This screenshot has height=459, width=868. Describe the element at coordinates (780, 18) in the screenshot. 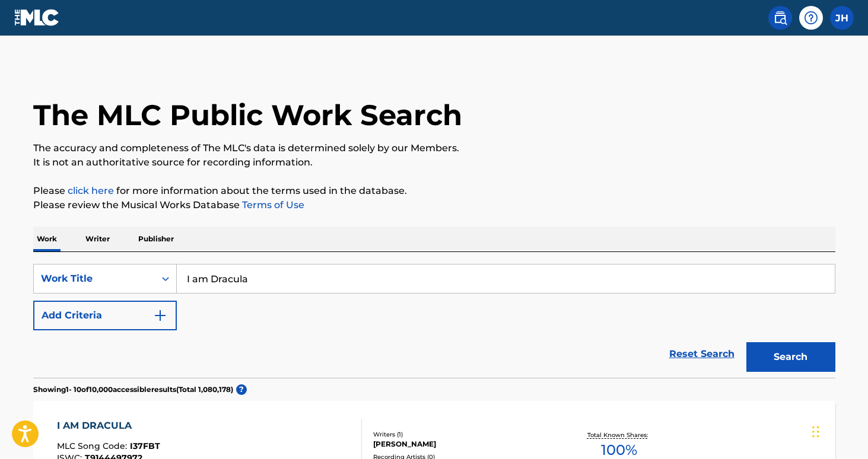

I see `img: search` at that location.